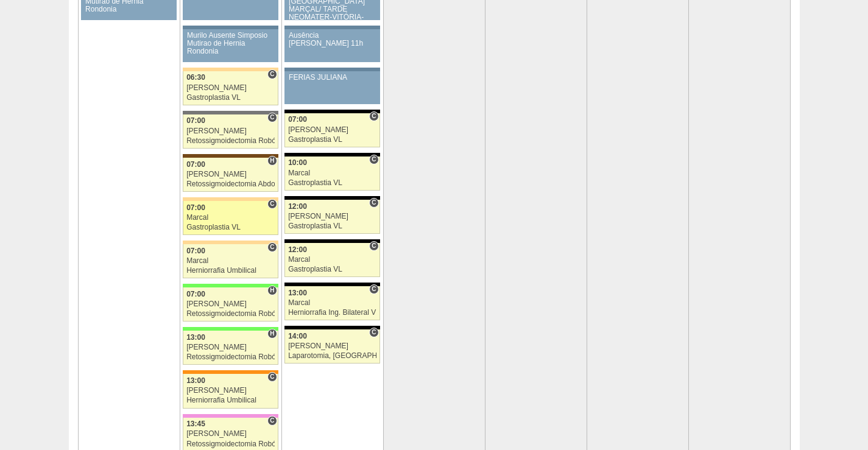 The image size is (868, 450). I want to click on div: Key: Santa Joana, so click(230, 156).